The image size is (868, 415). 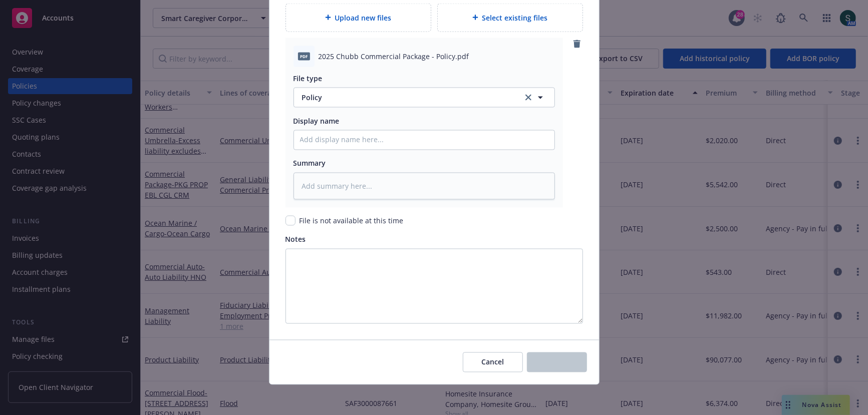 I want to click on button: Save, so click(x=557, y=363).